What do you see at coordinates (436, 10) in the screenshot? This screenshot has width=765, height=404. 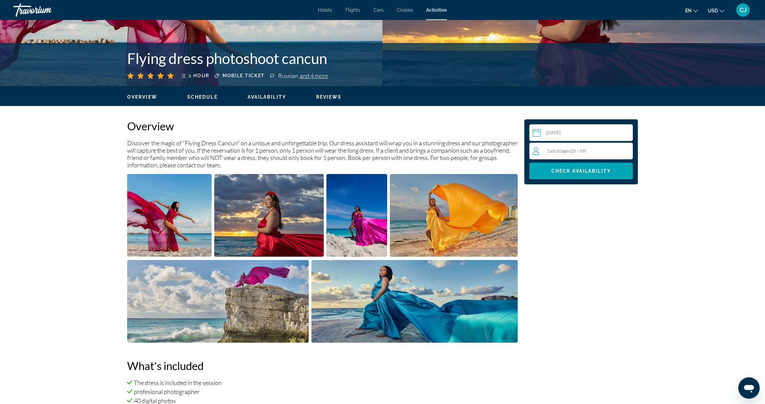 I see `span: Activities` at bounding box center [436, 10].